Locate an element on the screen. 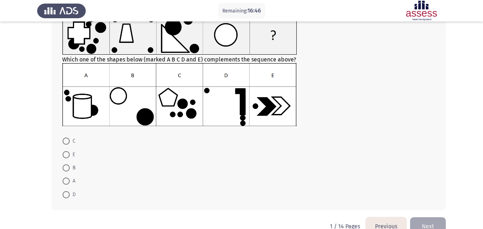 The width and height of the screenshot is (483, 229). span: D is located at coordinates (73, 195).